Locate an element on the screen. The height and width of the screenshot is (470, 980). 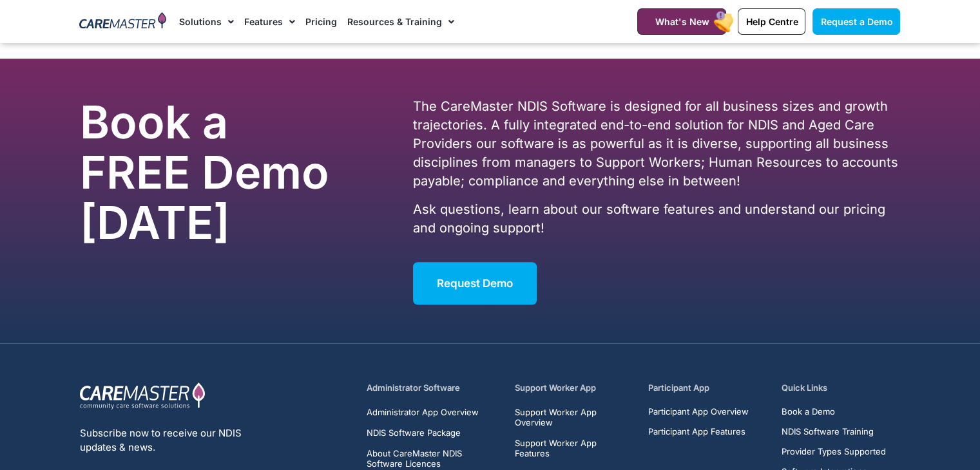
span: Book a Demo is located at coordinates (807, 412).